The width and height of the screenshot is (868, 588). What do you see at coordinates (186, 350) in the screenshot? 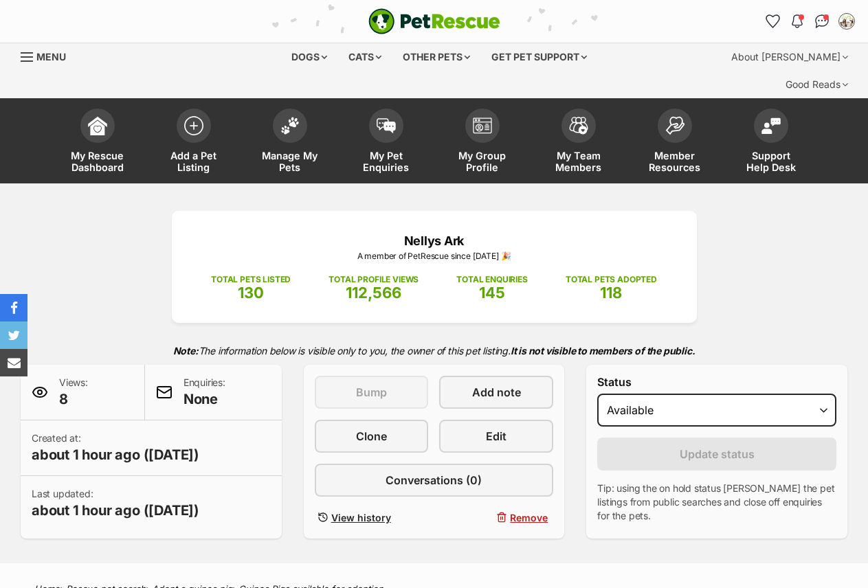
I see `strong: Note:` at bounding box center [186, 350].